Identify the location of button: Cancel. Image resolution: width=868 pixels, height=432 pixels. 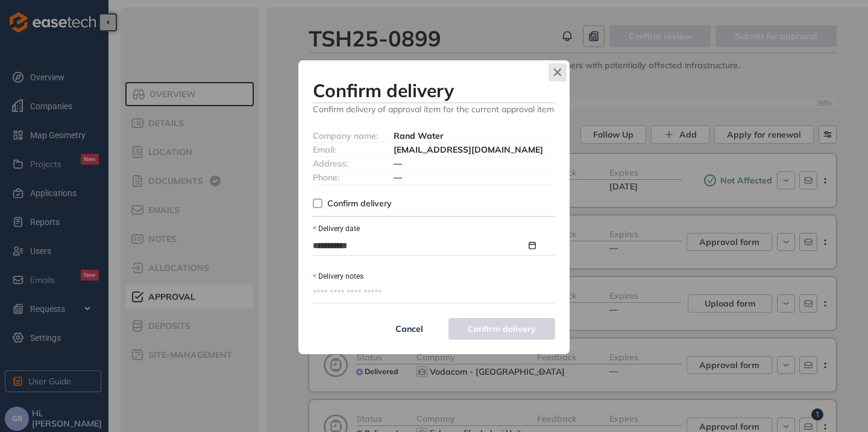
(409, 329).